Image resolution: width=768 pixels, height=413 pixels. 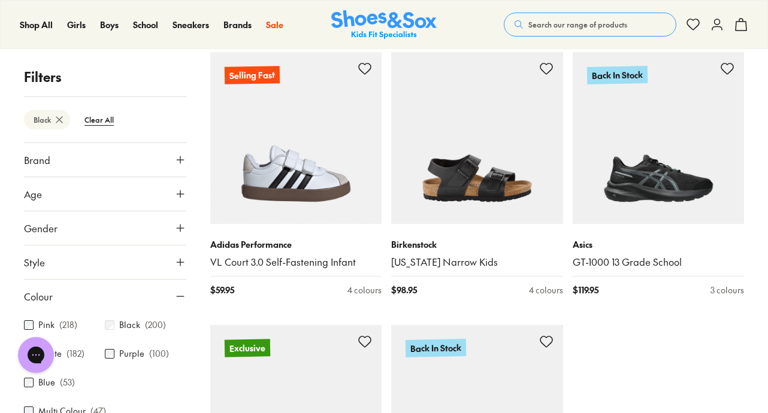 What do you see at coordinates (67, 383) in the screenshot?
I see `p: ( 53 )` at bounding box center [67, 383].